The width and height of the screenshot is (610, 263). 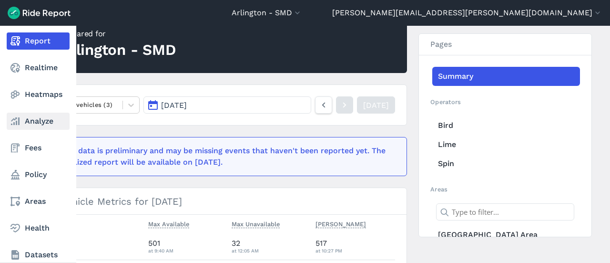 I want to click on h3: Pages, so click(x=505, y=44).